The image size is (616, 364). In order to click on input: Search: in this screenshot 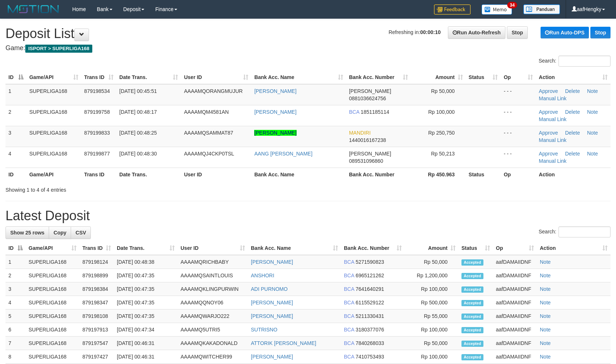, I will do `click(584, 61)`.